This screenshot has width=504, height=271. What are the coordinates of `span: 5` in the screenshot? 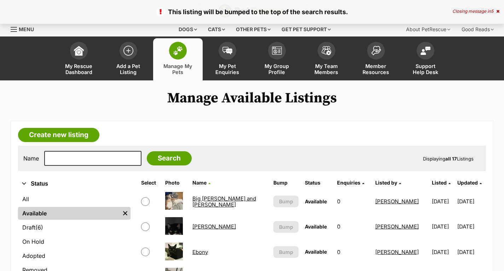 It's located at (492, 11).